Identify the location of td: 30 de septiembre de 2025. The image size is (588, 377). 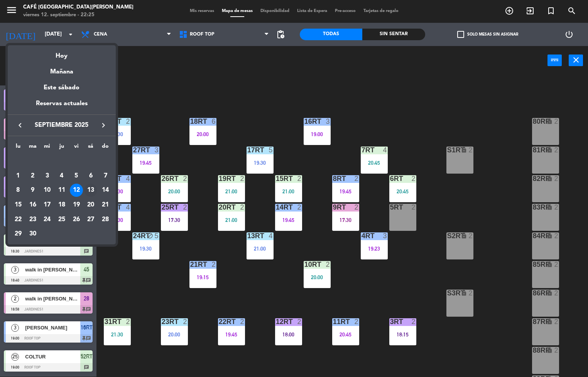
(33, 234).